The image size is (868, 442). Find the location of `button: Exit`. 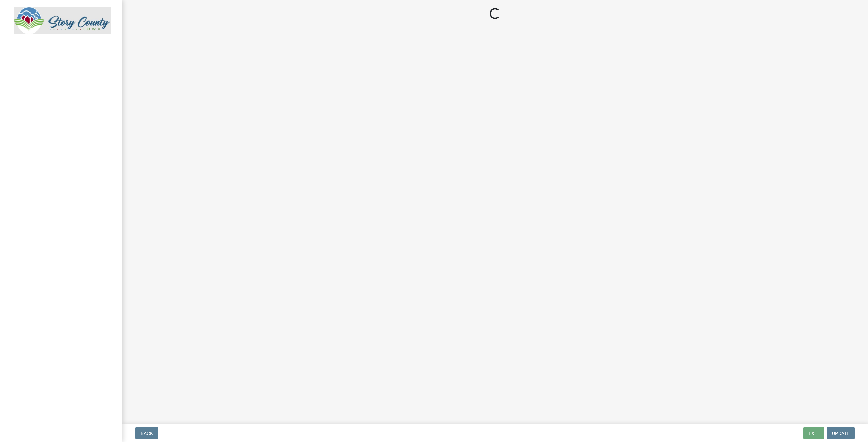

button: Exit is located at coordinates (813, 433).